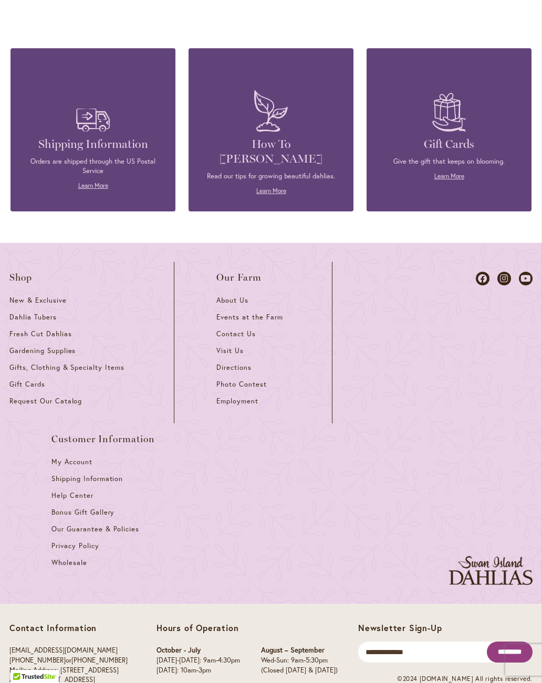 The image size is (542, 683). What do you see at coordinates (299, 651) in the screenshot?
I see `p: August – September` at bounding box center [299, 651].